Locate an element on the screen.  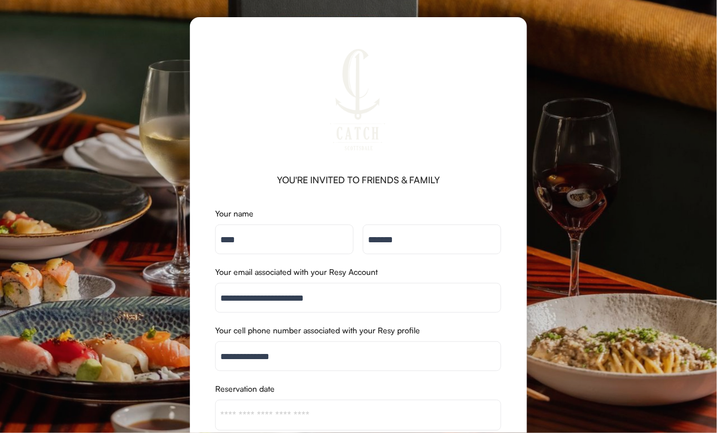
img: CATCH%20SCOTTSDALE_Logo%20Only.png is located at coordinates (359, 100).